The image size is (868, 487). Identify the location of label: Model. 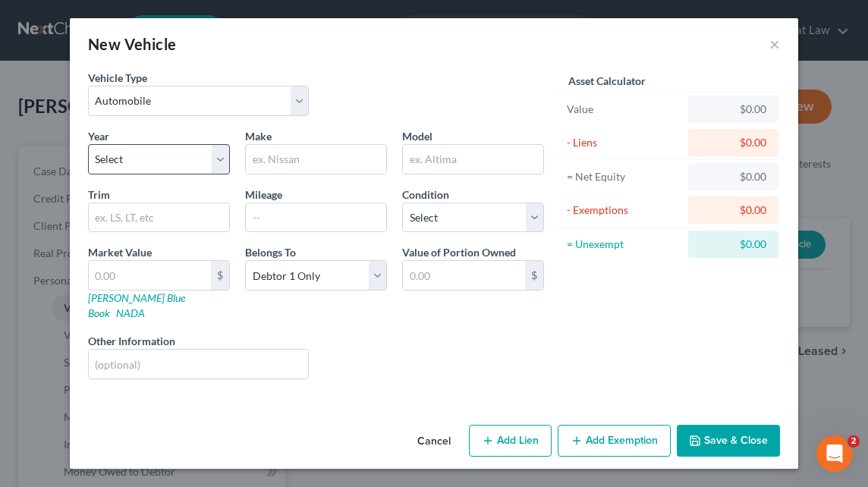
(417, 135).